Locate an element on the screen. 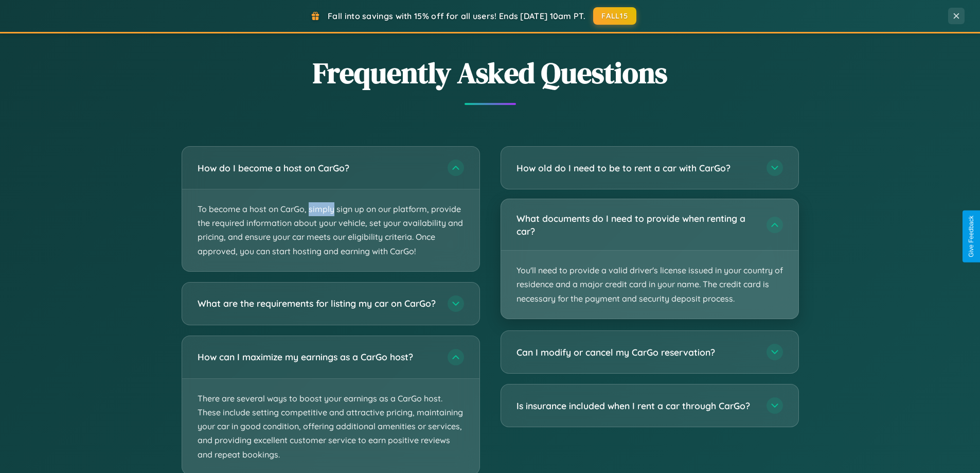 This screenshot has height=473, width=980. h2: Frequently Asked Questions is located at coordinates (491, 73).